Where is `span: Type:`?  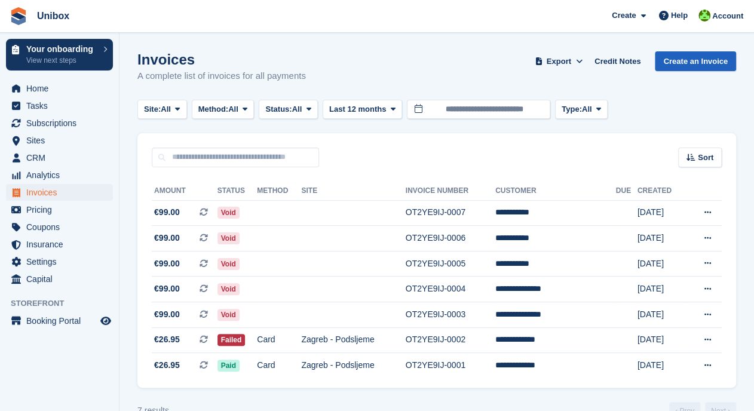 span: Type: is located at coordinates (572, 109).